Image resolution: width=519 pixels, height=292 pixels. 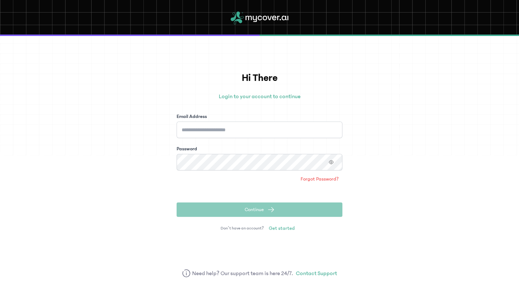 What do you see at coordinates (316, 274) in the screenshot?
I see `a: Contact Support` at bounding box center [316, 274].